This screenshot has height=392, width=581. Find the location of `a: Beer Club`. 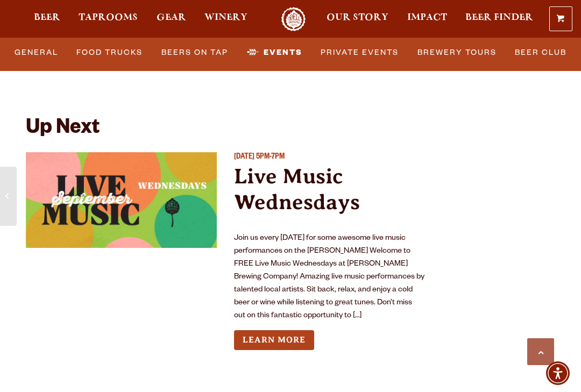

a: Beer Club is located at coordinates (541, 53).